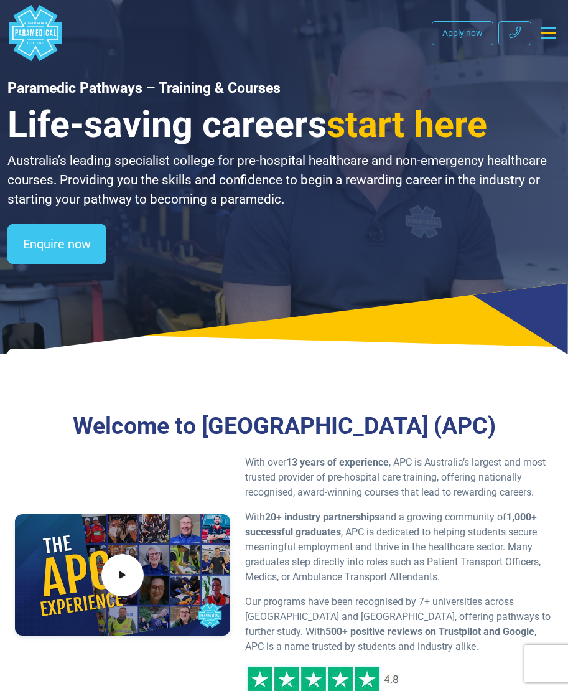 Image resolution: width=568 pixels, height=691 pixels. What do you see at coordinates (430, 631) in the screenshot?
I see `strong: 500+ positive reviews on Trustpilot and Google` at bounding box center [430, 631].